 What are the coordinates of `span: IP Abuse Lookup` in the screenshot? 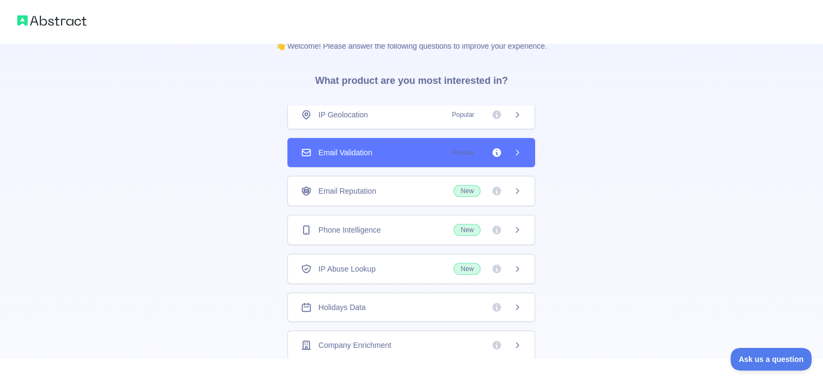 It's located at (347, 269).